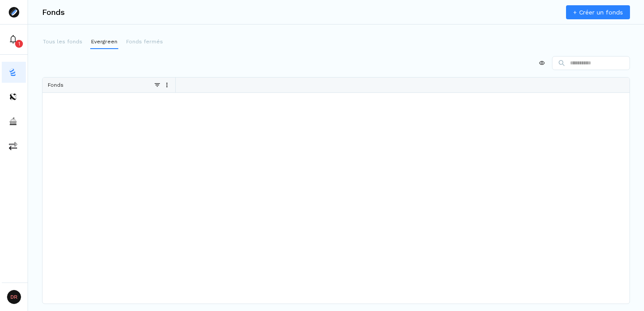 Image resolution: width=644 pixels, height=311 pixels. I want to click on button: distributors, so click(14, 97).